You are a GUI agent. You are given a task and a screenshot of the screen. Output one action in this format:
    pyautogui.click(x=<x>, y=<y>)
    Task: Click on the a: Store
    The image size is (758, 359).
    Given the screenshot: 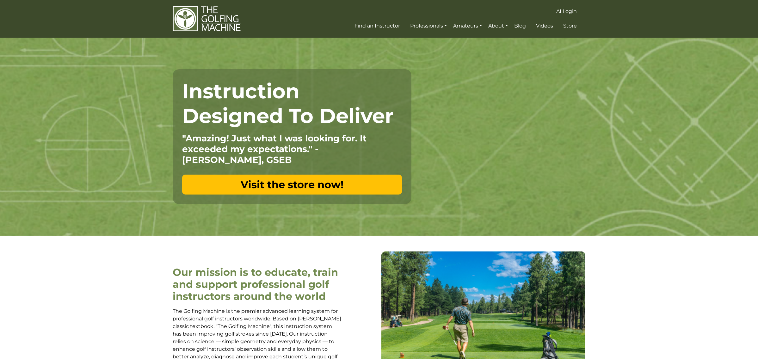 What is the action you would take?
    pyautogui.click(x=569, y=26)
    